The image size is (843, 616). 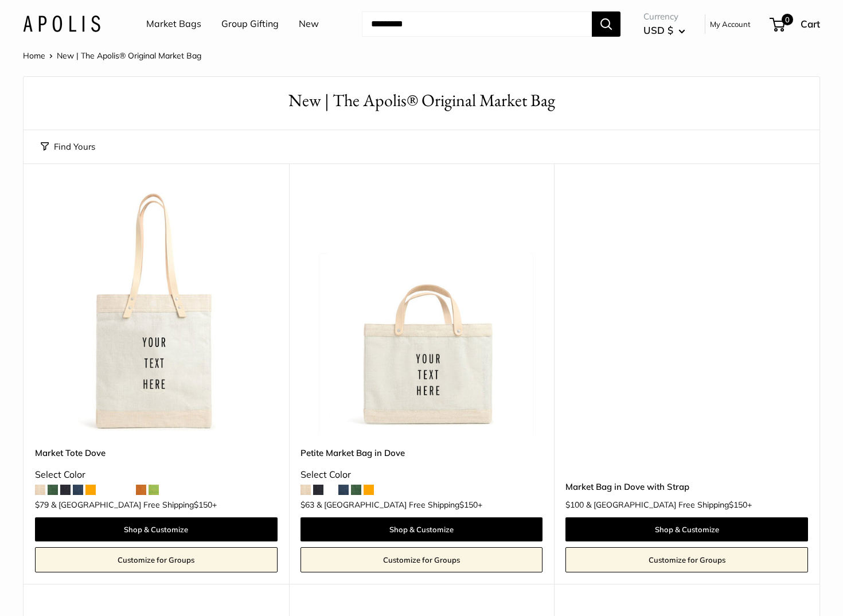 I want to click on button: Find Yours, so click(x=68, y=147).